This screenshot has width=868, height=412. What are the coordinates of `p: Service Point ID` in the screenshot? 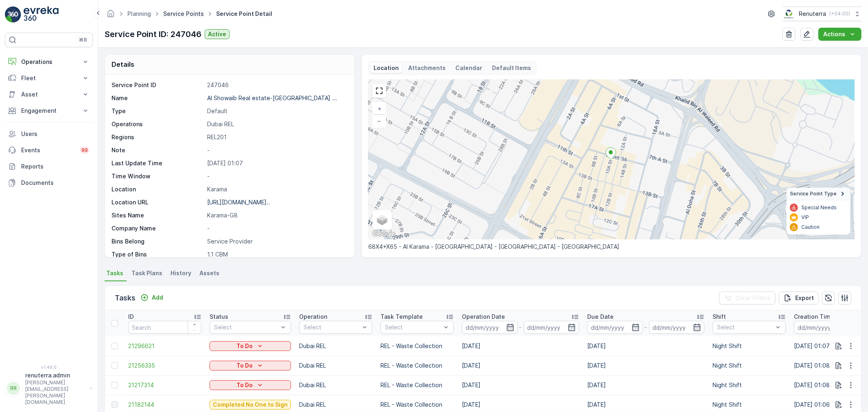 It's located at (157, 85).